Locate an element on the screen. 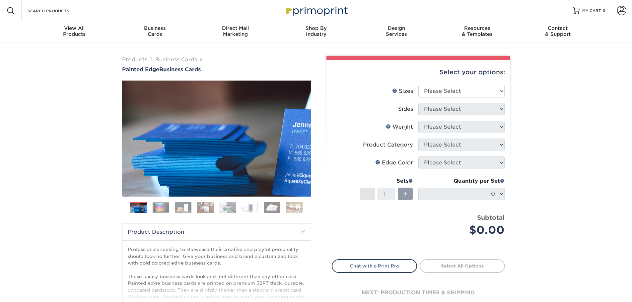  div: Edge Color is located at coordinates (394, 163).